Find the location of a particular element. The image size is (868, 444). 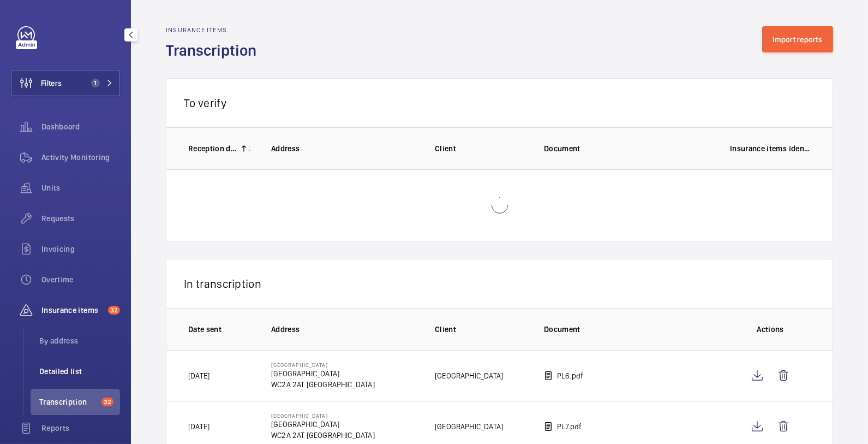

p: Actions is located at coordinates (771, 329).